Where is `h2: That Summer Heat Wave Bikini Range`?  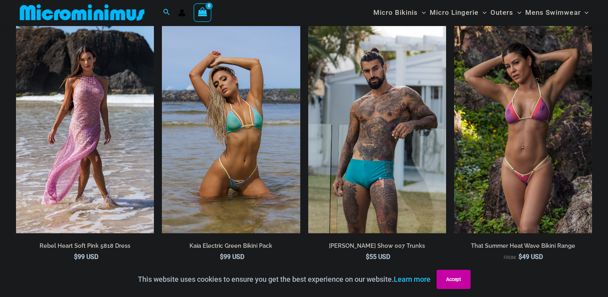 h2: That Summer Heat Wave Bikini Range is located at coordinates (523, 246).